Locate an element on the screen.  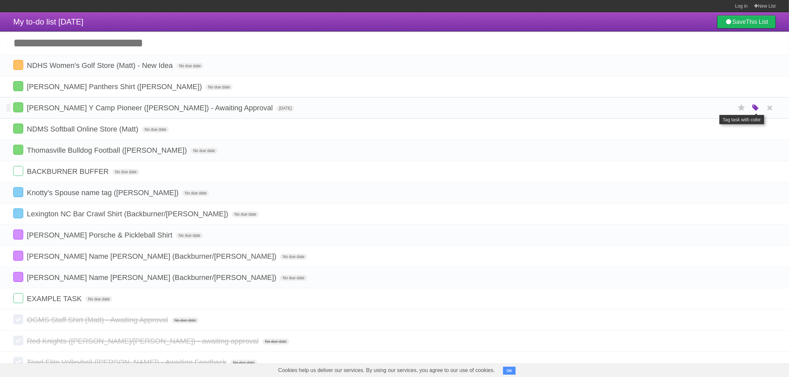
b: This List is located at coordinates (757, 22).